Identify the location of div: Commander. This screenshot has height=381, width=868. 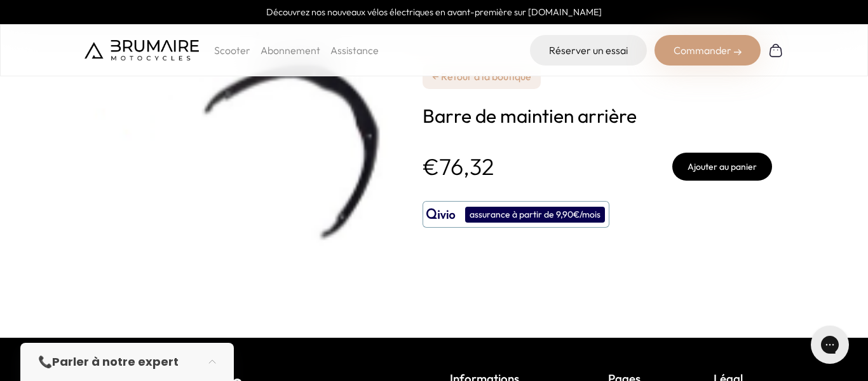
(707, 50).